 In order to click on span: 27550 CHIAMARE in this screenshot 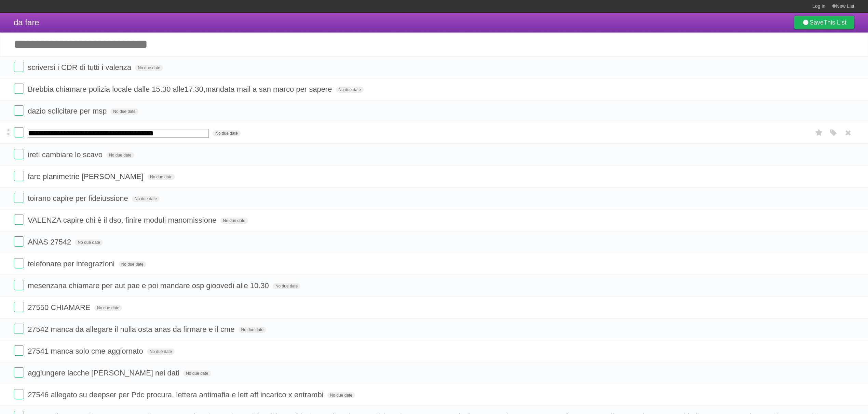, I will do `click(60, 308)`.